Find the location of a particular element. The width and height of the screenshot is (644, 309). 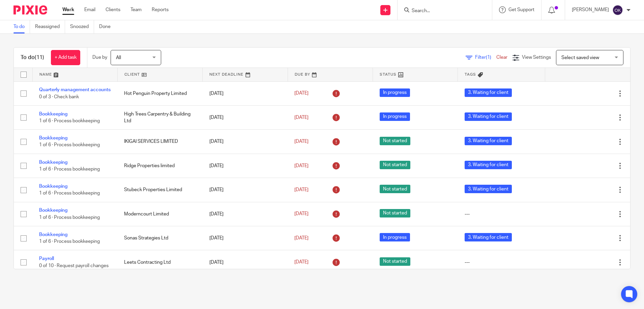

a: Reassigned is located at coordinates (50, 26).